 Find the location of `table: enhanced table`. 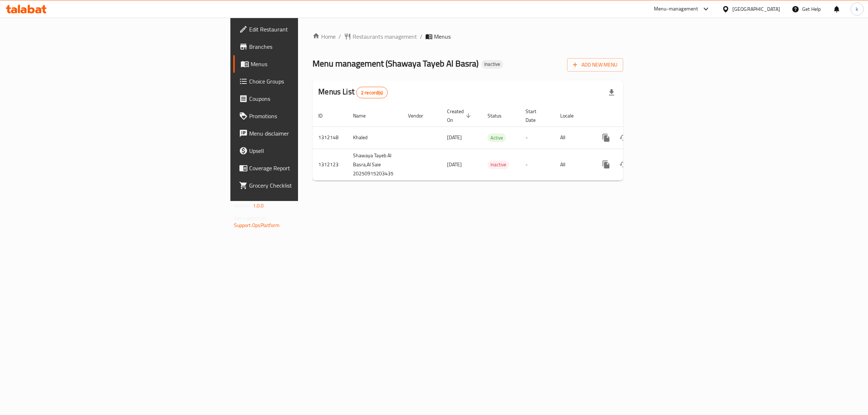

table: enhanced table is located at coordinates (493, 143).